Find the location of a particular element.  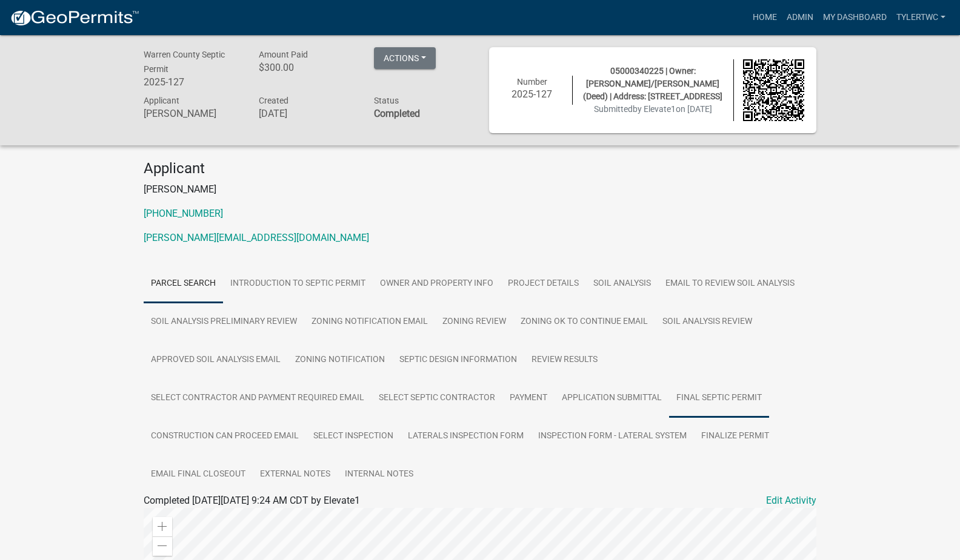

a: Email Final Closeout is located at coordinates (198, 475).